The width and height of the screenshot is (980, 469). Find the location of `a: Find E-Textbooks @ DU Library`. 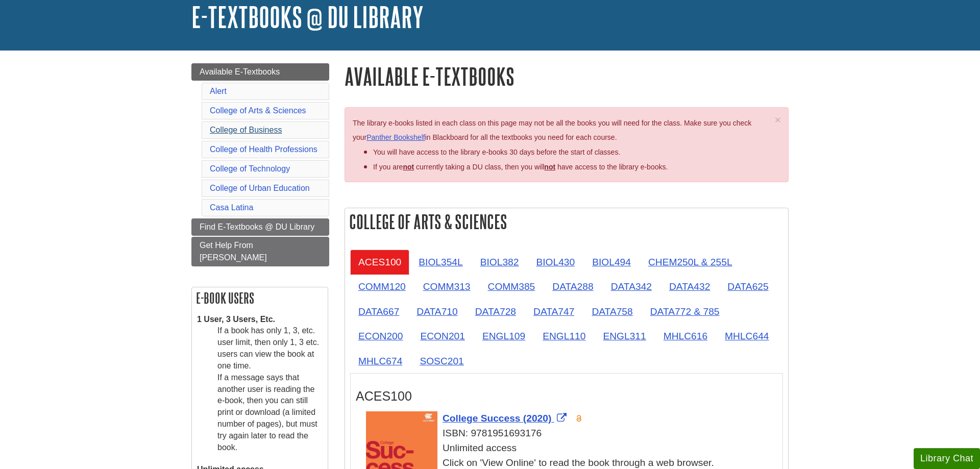

a: Find E-Textbooks @ DU Library is located at coordinates (260, 227).